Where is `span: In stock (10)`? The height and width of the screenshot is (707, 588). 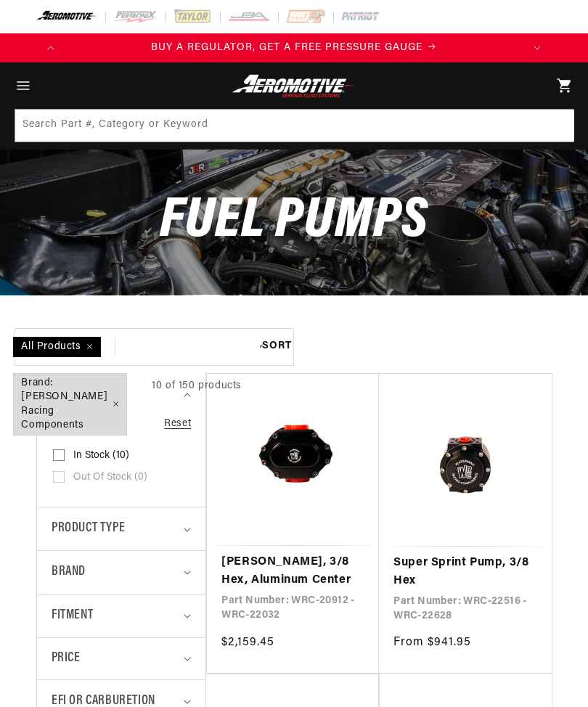
span: In stock (10) is located at coordinates (101, 456).